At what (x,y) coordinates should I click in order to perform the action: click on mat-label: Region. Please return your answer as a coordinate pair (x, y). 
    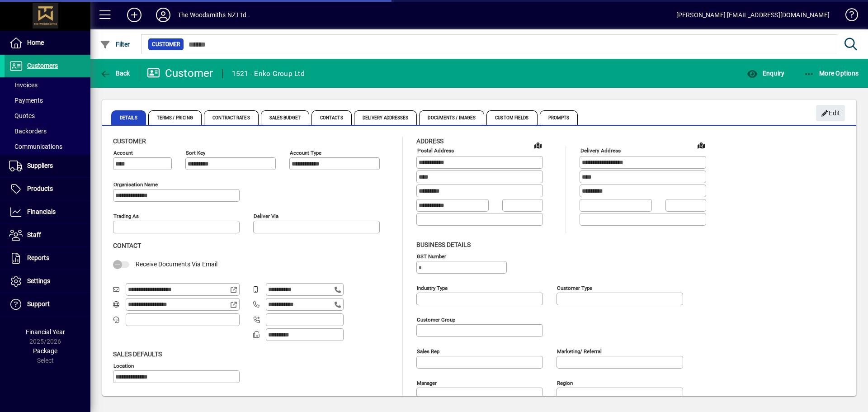
    Looking at the image, I should click on (565, 382).